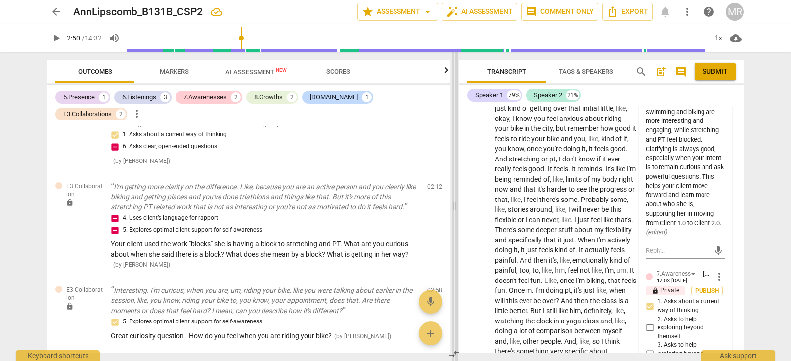 The height and width of the screenshot is (361, 791). I want to click on span: flexibility, so click(618, 230).